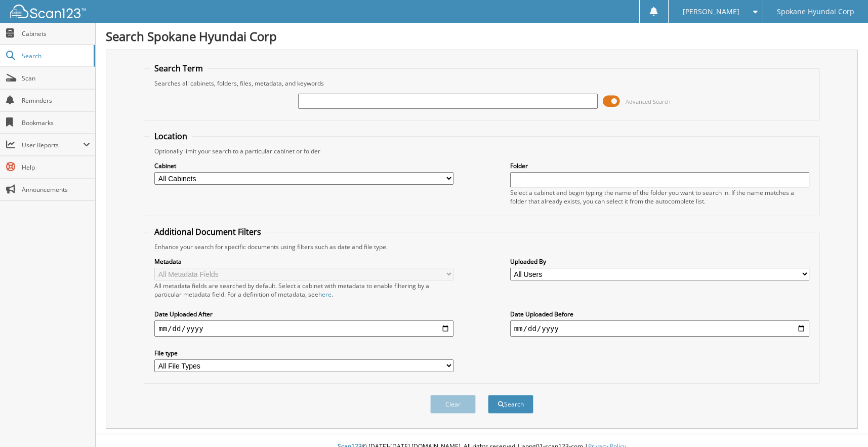  Describe the element at coordinates (659, 314) in the screenshot. I see `label: Date Uploaded Before` at that location.